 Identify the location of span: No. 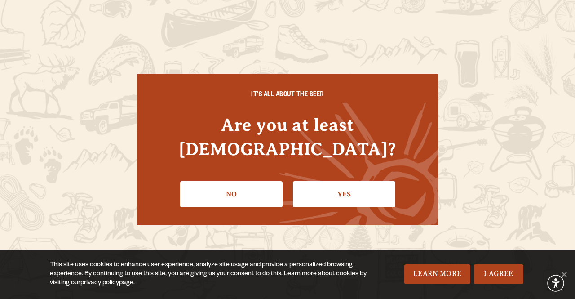
(564, 274).